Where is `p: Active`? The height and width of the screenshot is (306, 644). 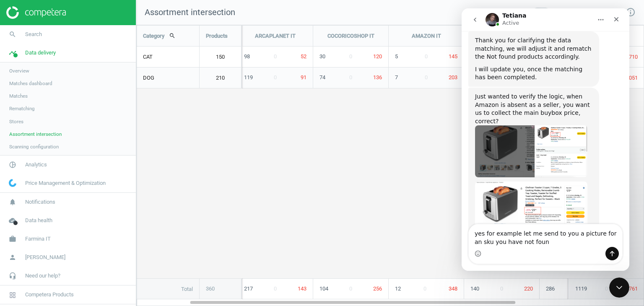
p: Active is located at coordinates (49, 14).